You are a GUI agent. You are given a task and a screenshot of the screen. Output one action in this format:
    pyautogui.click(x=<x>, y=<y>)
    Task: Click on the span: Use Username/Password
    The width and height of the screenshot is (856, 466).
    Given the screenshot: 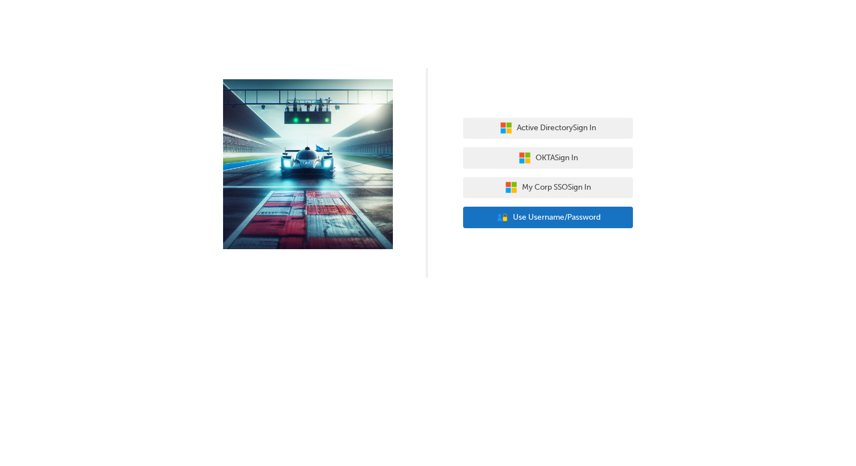 What is the action you would take?
    pyautogui.click(x=556, y=217)
    